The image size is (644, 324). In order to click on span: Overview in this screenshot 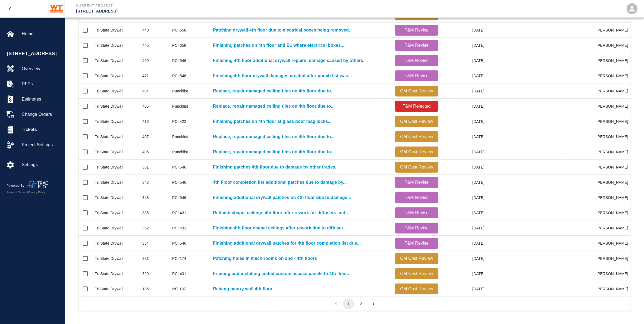, I will do `click(41, 69)`.